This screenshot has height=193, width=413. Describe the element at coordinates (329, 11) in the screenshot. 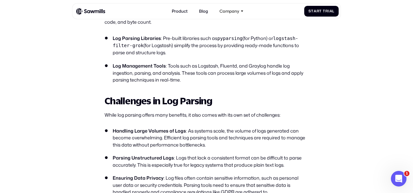

I see `span: i` at that location.